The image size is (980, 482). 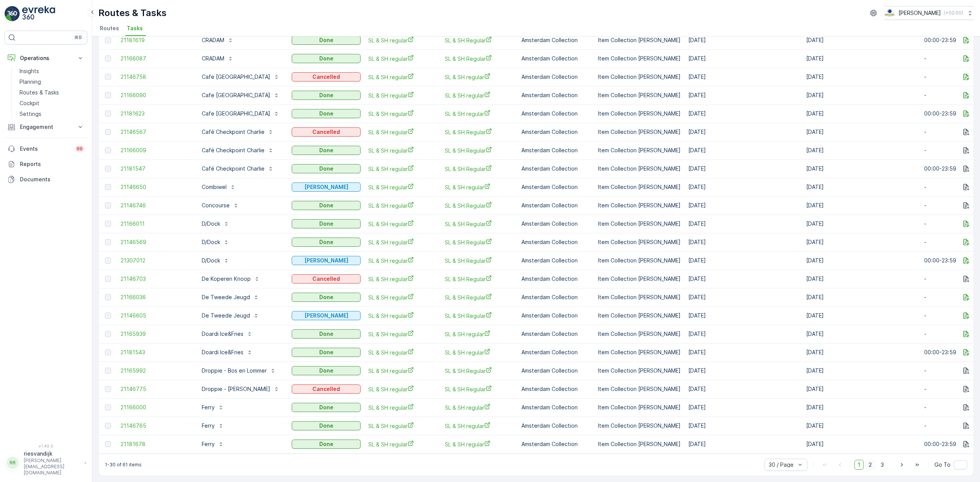 I want to click on a: 21166087, so click(x=155, y=59).